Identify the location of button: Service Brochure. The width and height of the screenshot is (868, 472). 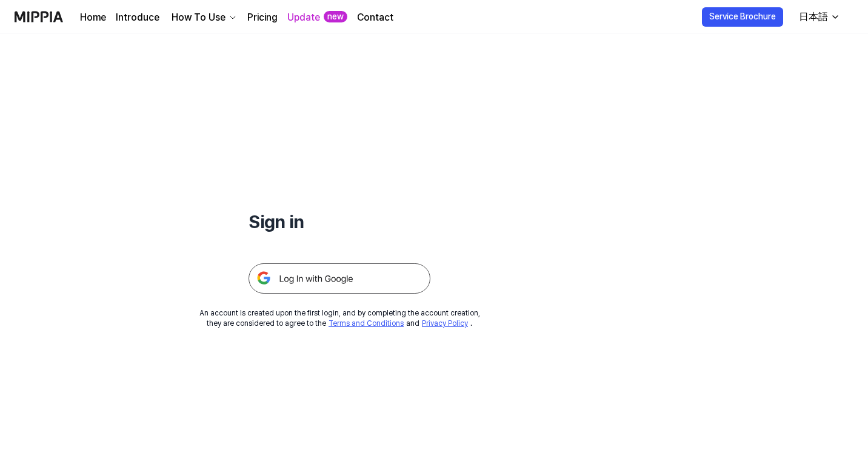
(743, 17).